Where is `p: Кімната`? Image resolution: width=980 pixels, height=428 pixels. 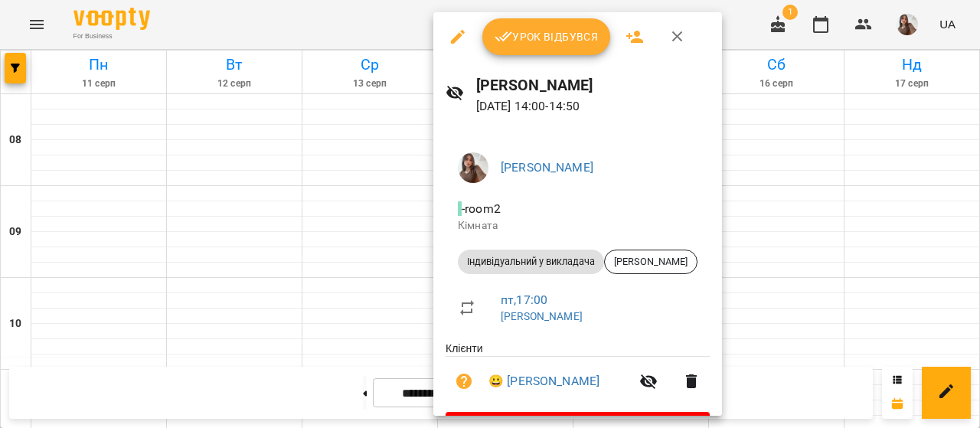
p: Кімната is located at coordinates (577, 226).